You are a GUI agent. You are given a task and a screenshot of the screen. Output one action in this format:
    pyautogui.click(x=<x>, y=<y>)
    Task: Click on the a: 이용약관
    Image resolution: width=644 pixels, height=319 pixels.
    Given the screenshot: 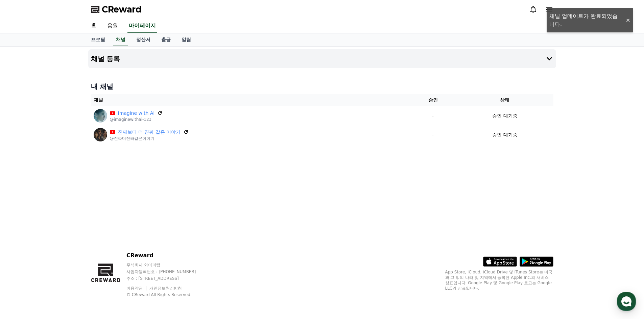 What is the action you would take?
    pyautogui.click(x=137, y=288)
    